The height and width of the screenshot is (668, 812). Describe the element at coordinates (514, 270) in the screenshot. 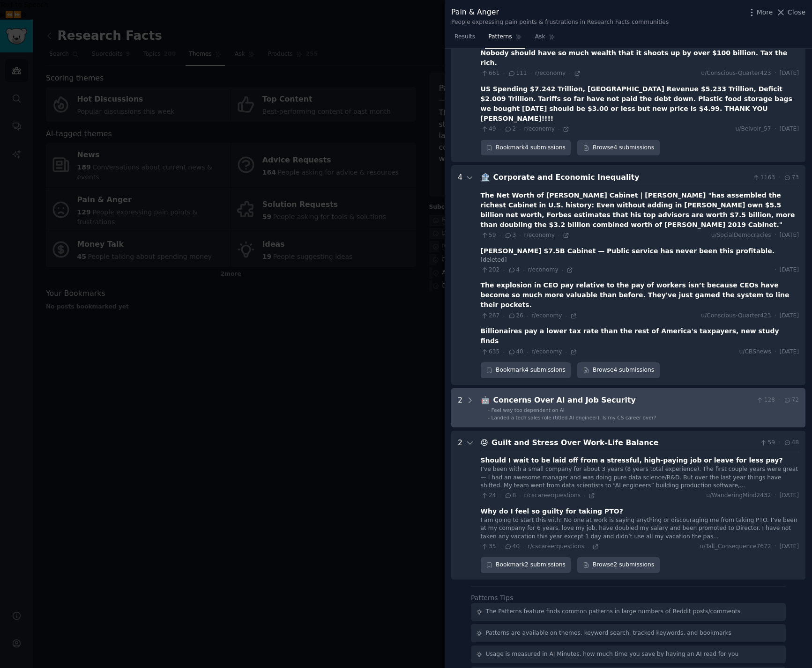

I see `span: 4` at that location.